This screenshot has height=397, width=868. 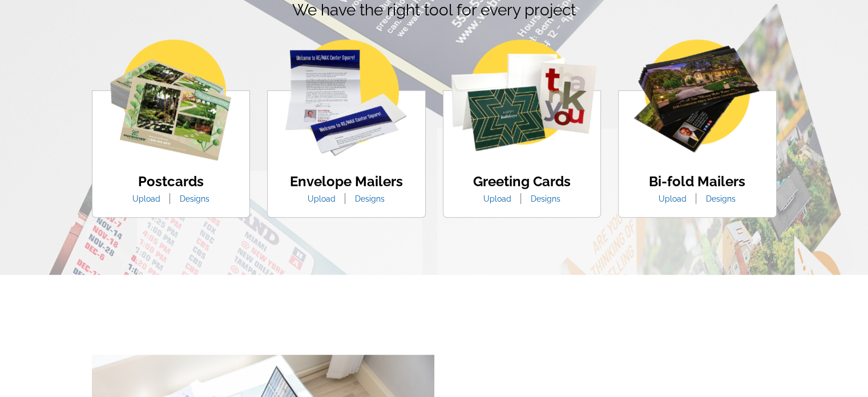 What do you see at coordinates (171, 181) in the screenshot?
I see `h4: Postcards` at bounding box center [171, 181].